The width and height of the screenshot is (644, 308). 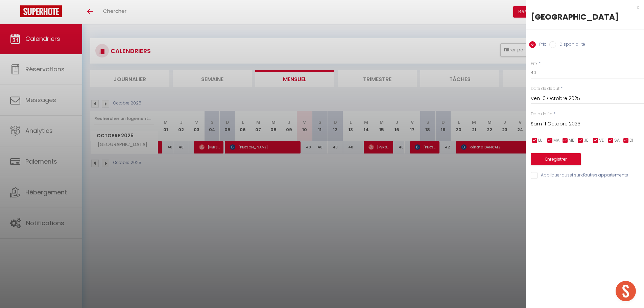 What do you see at coordinates (556, 160) in the screenshot?
I see `button: Enregistrer` at bounding box center [556, 160].